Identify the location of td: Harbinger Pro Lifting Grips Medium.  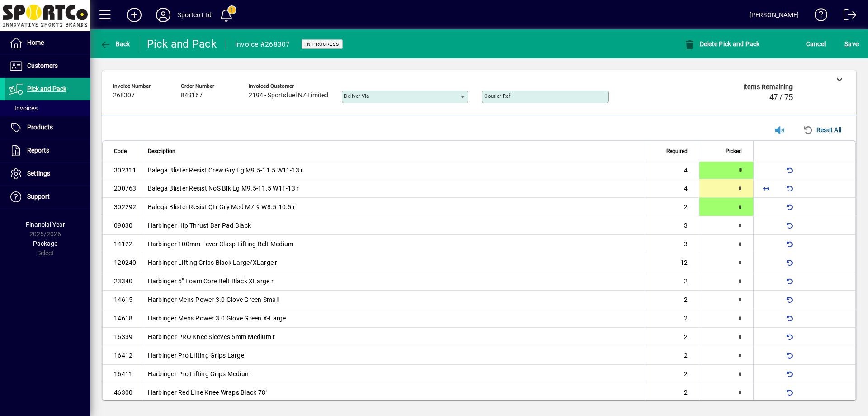
(393, 374).